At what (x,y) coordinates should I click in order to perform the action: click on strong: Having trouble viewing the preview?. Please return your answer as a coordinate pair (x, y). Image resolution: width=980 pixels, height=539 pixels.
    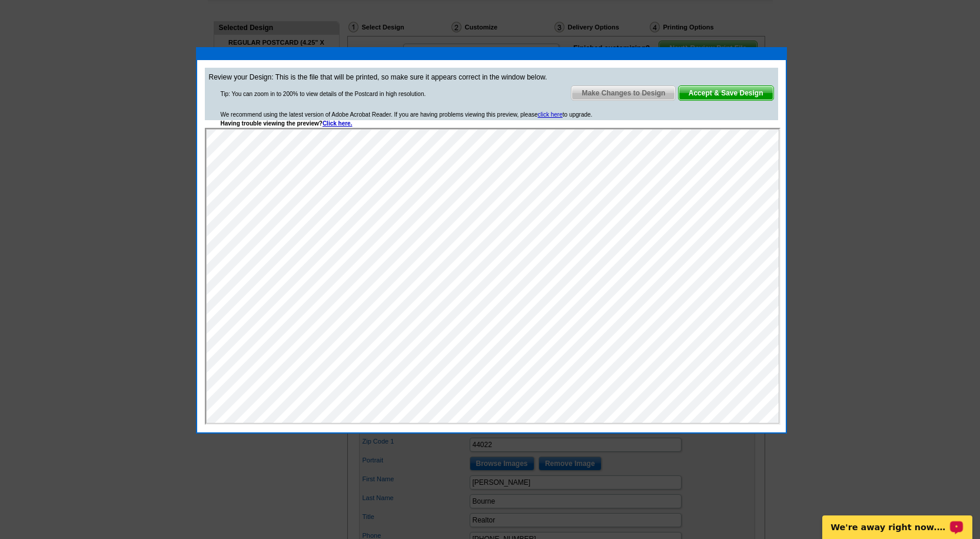
    Looking at the image, I should click on (287, 123).